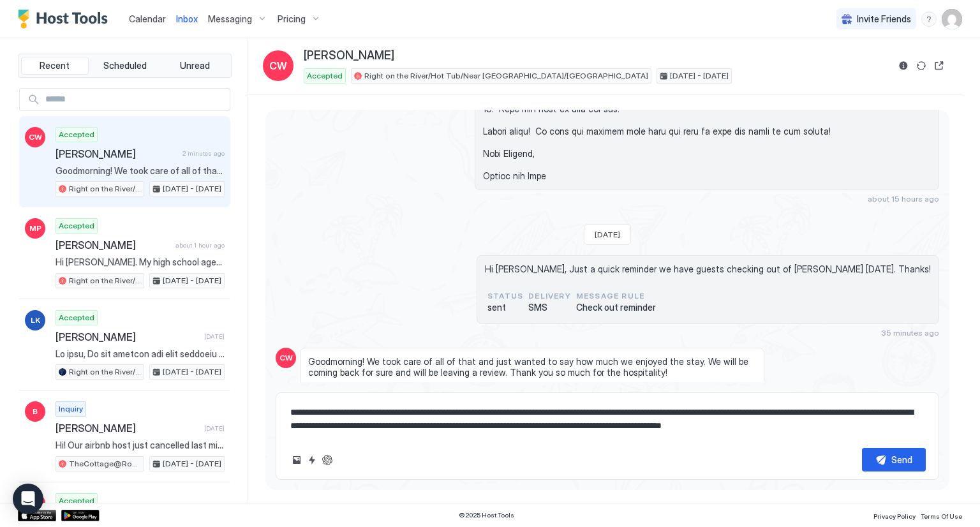 This screenshot has width=980, height=527. I want to click on span: Calendar, so click(147, 19).